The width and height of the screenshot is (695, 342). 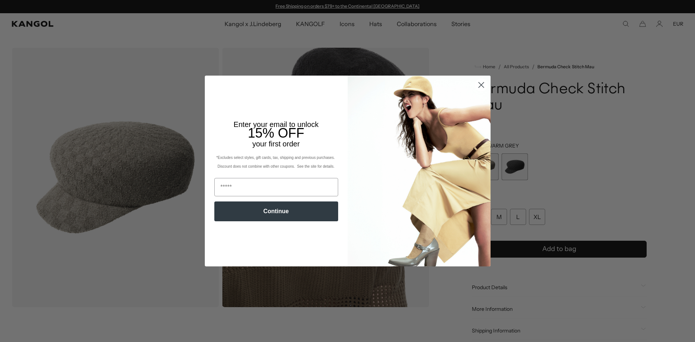 What do you see at coordinates (419, 171) in the screenshot?
I see `img: 93be19ad-e773-4382-80b9-c9d740c9197f.jpeg` at bounding box center [419, 171].